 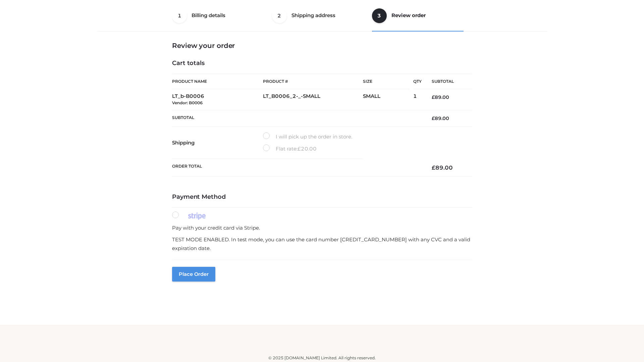 What do you see at coordinates (290, 149) in the screenshot?
I see `label: Flat rate:` at bounding box center [290, 149].